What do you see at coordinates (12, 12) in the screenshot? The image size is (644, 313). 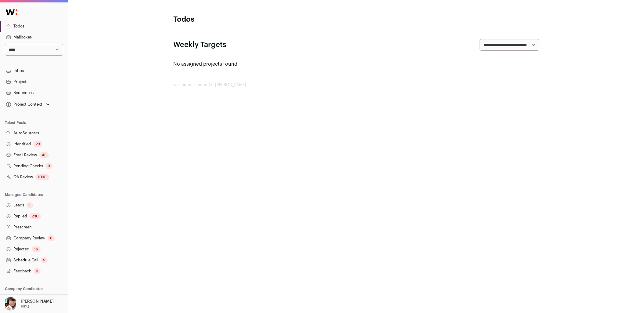 I see `img: Wellfound` at bounding box center [12, 12].